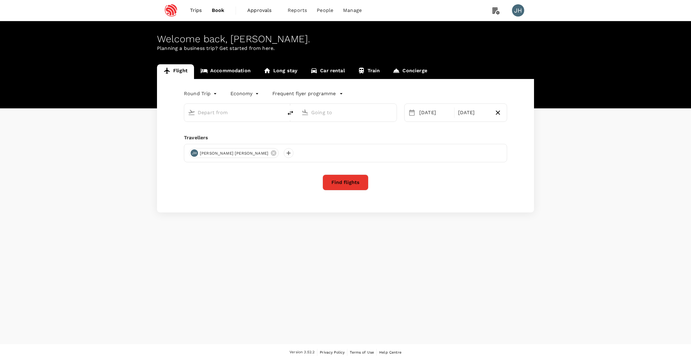 Image resolution: width=691 pixels, height=360 pixels. What do you see at coordinates (280, 72) in the screenshot?
I see `a: Long stay` at bounding box center [280, 72].